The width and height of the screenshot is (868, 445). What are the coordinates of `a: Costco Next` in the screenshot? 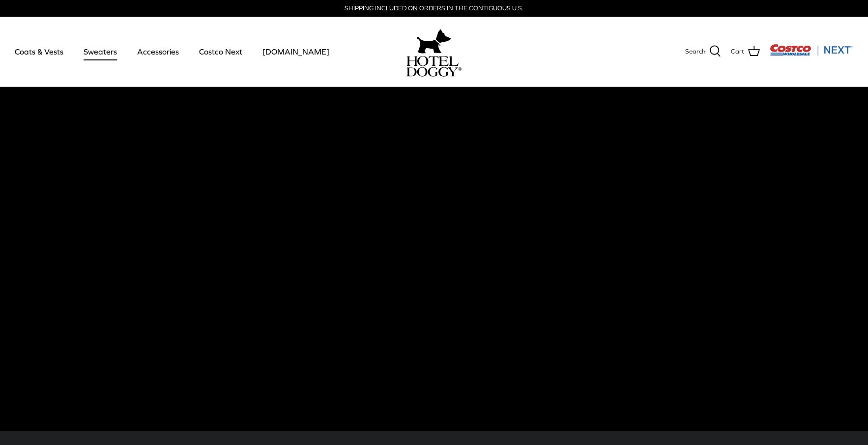 It's located at (221, 52).